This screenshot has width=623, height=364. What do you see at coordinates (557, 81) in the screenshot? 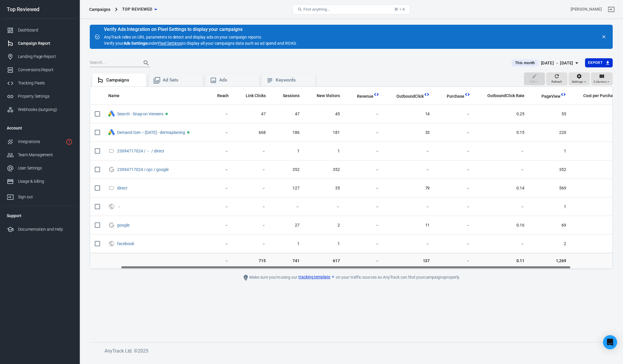
I see `span: Refresh` at bounding box center [557, 81].